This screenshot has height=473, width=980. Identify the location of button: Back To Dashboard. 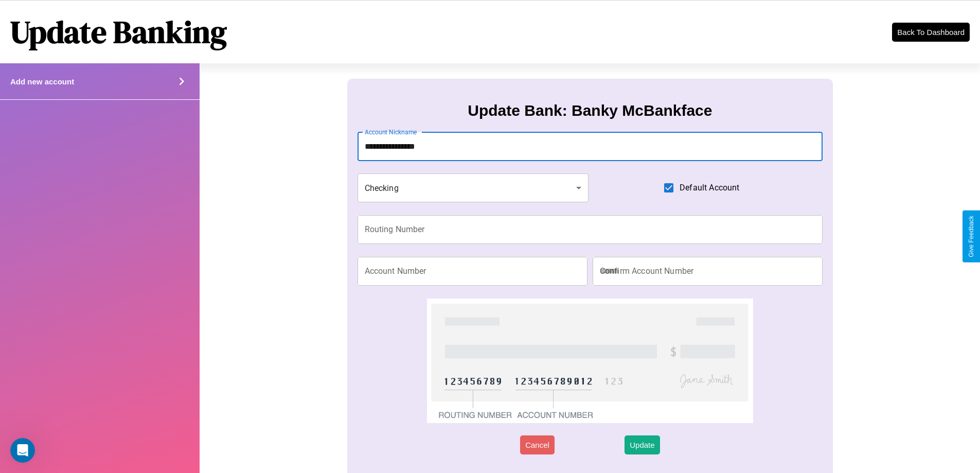
(930, 32).